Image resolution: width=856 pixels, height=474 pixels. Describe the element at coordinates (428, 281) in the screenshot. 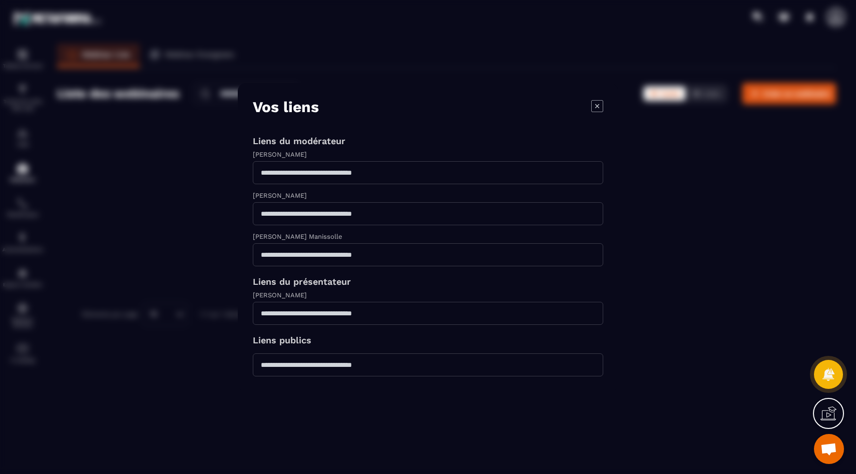

I see `p: Liens du présentateur` at that location.